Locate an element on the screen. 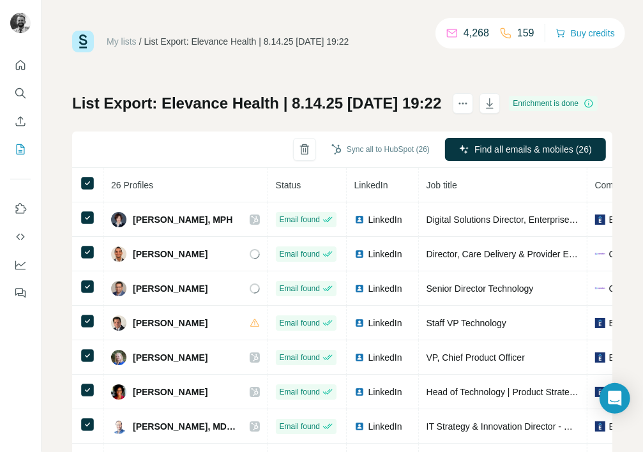 This screenshot has width=643, height=452. span: Staff VP Technology is located at coordinates (466, 323).